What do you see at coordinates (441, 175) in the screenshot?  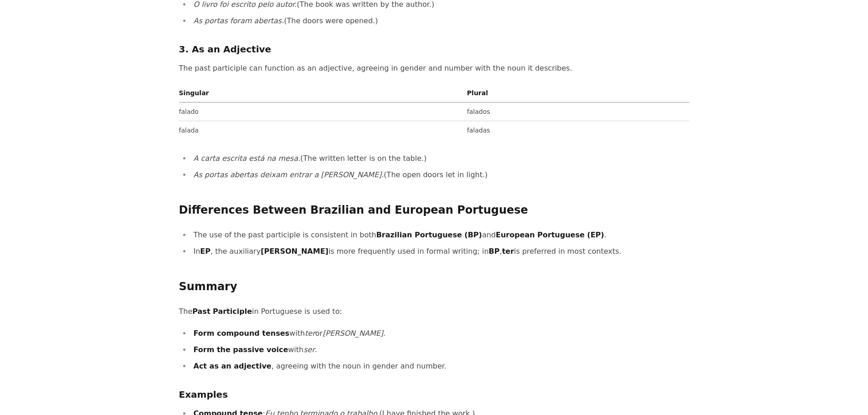 I see `li: (The open doors let in light.)` at bounding box center [441, 175].